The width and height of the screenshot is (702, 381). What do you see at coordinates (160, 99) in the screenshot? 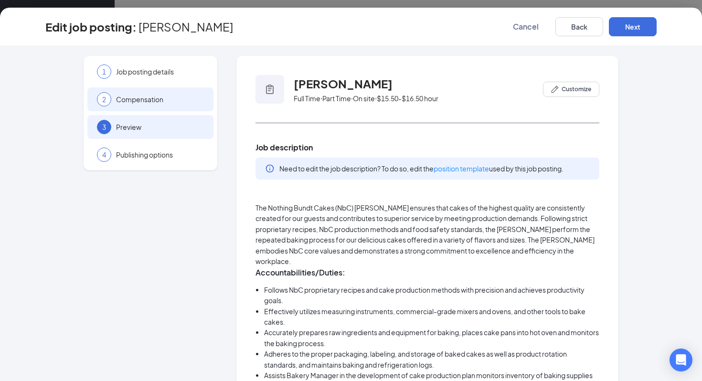
I see `span: Compensation` at bounding box center [160, 99].